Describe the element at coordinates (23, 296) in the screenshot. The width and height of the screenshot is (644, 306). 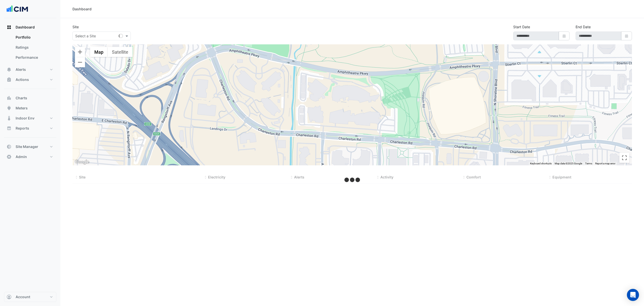
I see `span: Account` at that location.